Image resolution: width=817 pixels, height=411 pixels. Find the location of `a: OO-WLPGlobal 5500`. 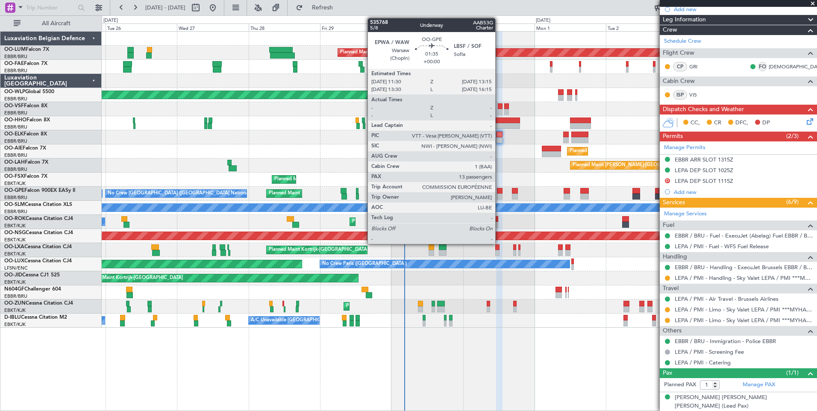

a: OO-WLPGlobal 5500 is located at coordinates (29, 92).